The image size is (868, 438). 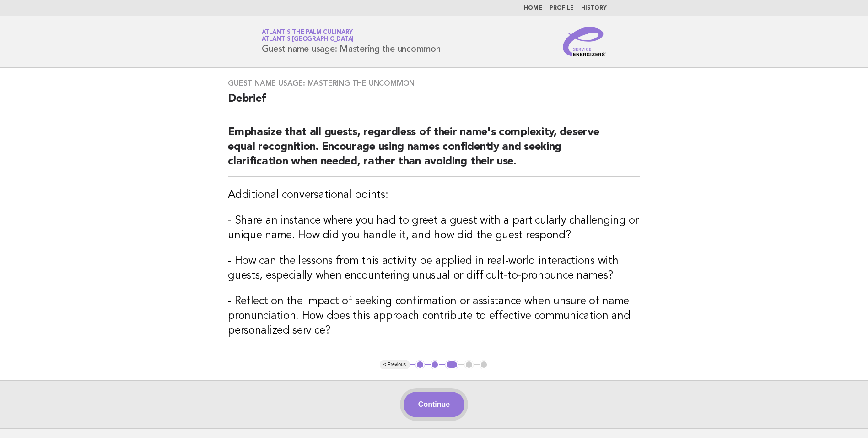 I want to click on h3: Guest name usage: Mastering the uncommon, so click(x=434, y=84).